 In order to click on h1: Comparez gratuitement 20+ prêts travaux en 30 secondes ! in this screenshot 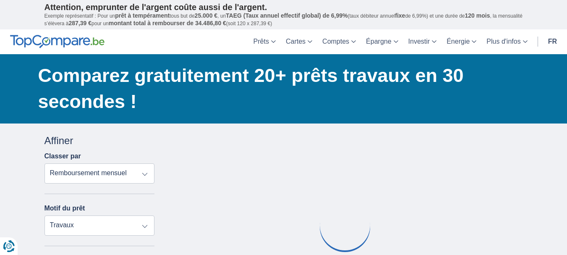, I will do `click(280, 88)`.